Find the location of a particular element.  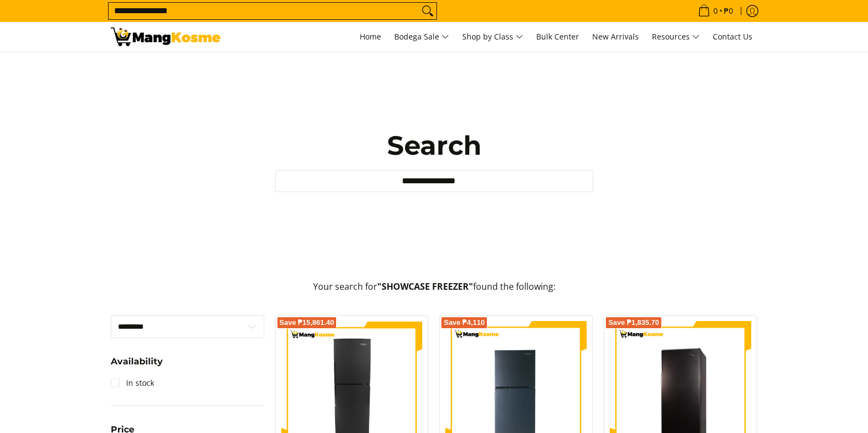

span: Shop by Class is located at coordinates (492, 37).